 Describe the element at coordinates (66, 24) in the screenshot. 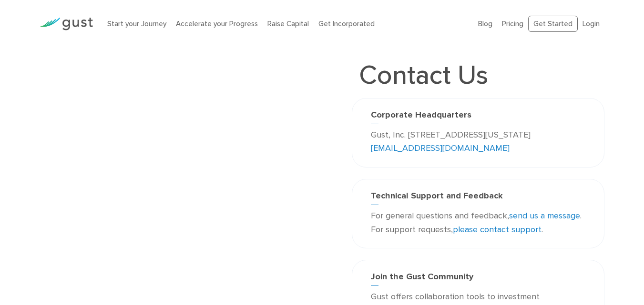

I see `img: Gust Logo` at that location.